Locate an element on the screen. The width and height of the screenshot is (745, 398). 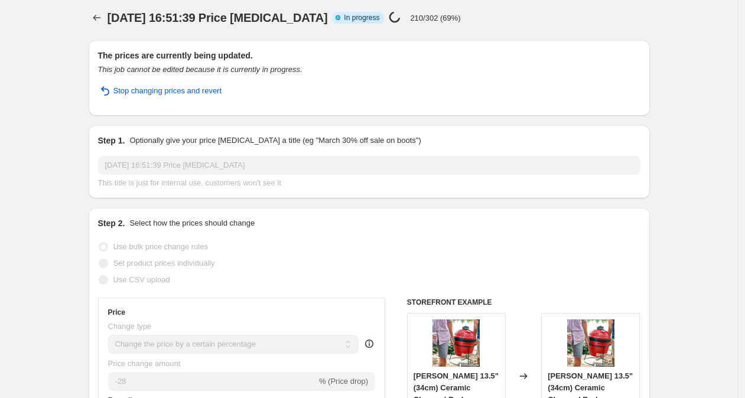
button: Stop changing prices and revert is located at coordinates (160, 91).